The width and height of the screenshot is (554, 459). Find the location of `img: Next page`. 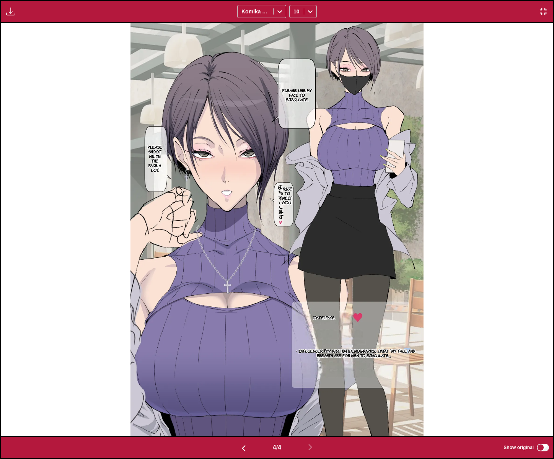

img: Next page is located at coordinates (310, 447).